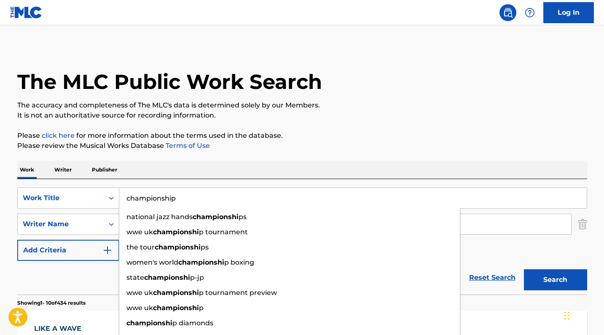  I want to click on p: Writer, so click(63, 170).